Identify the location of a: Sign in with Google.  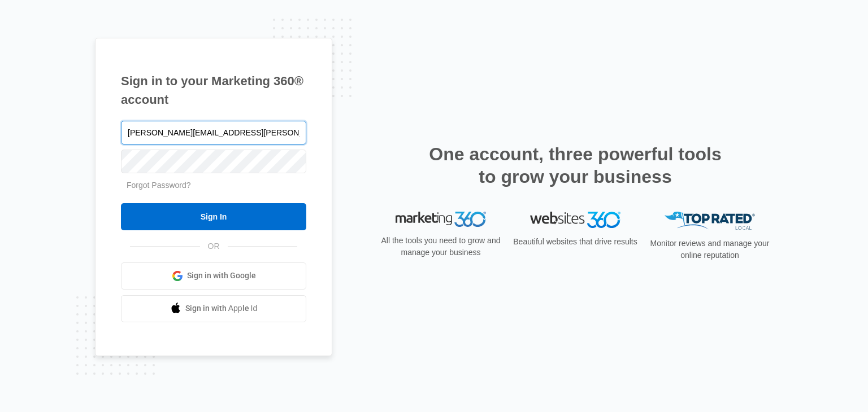
(214, 276).